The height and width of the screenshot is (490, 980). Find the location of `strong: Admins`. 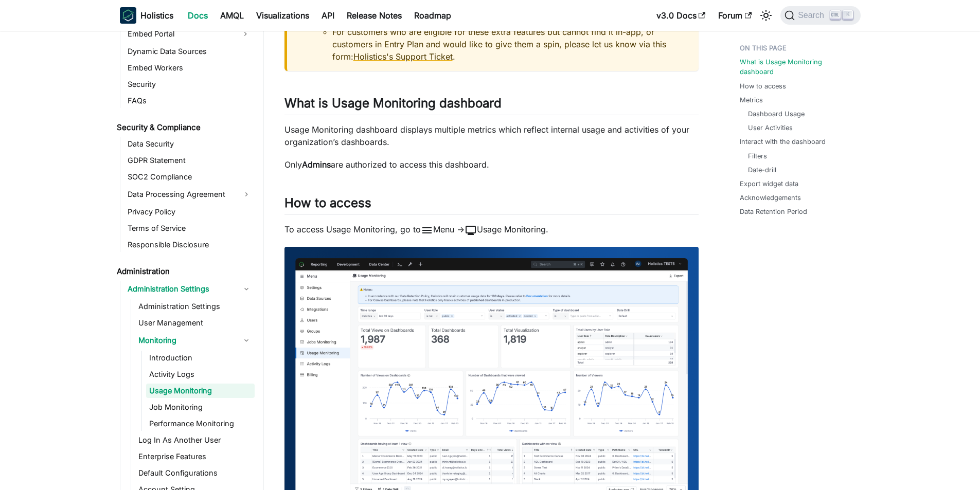

strong: Admins is located at coordinates (316, 165).